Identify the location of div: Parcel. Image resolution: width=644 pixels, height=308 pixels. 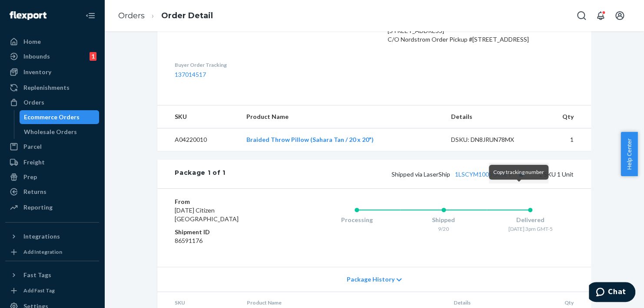
(33, 147).